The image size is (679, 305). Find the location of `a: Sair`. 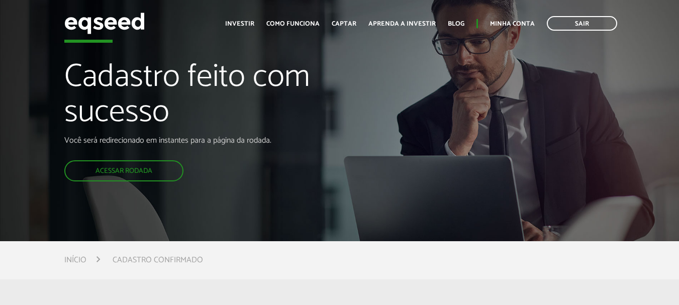

a: Sair is located at coordinates (582, 23).